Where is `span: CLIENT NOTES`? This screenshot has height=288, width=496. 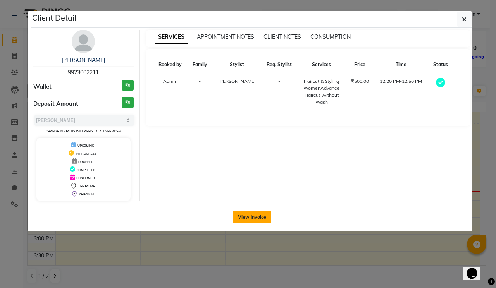 span: CLIENT NOTES is located at coordinates (282, 37).